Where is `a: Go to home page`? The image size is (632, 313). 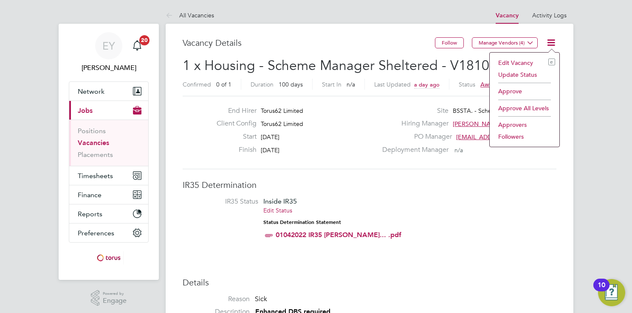
a: Go to home page is located at coordinates (109, 258).